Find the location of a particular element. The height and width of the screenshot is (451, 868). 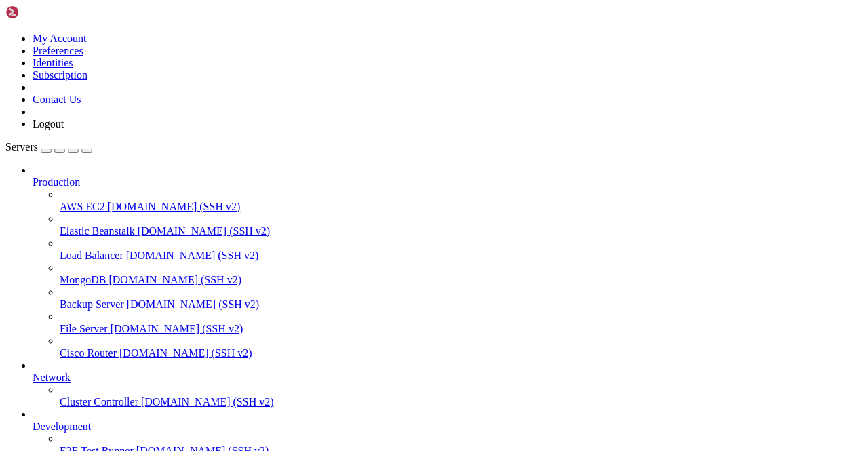

span: File Server is located at coordinates (84, 328).